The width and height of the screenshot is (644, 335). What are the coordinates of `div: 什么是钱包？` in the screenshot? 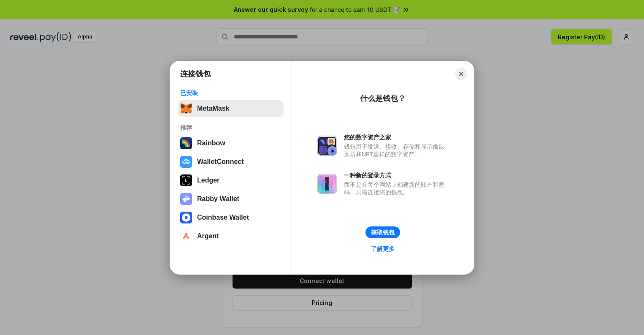 It's located at (383, 99).